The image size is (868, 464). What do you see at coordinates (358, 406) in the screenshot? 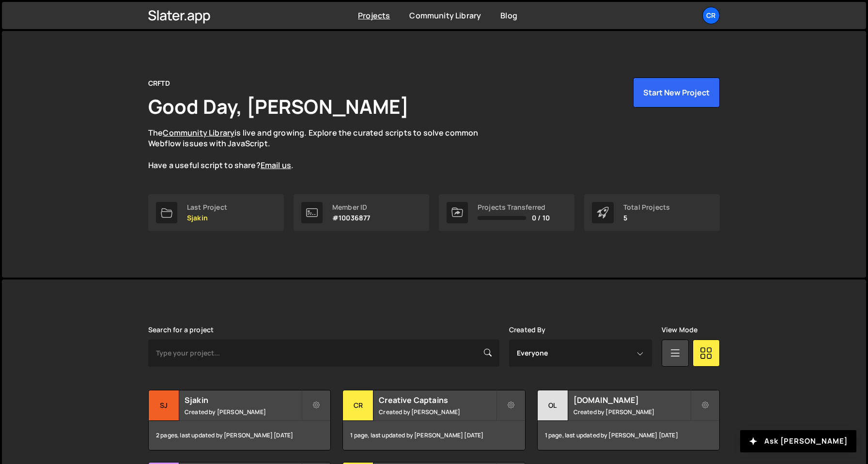
I see `div: Cr` at bounding box center [358, 406].